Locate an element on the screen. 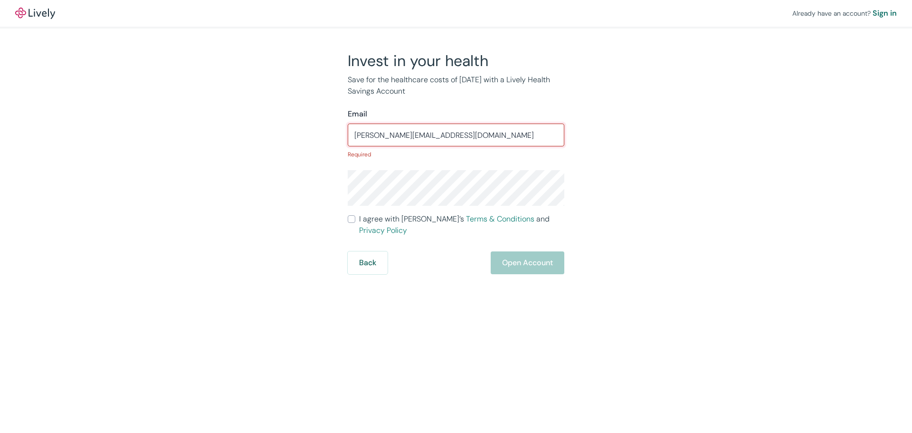  a: Terms & Conditions is located at coordinates (500, 218).